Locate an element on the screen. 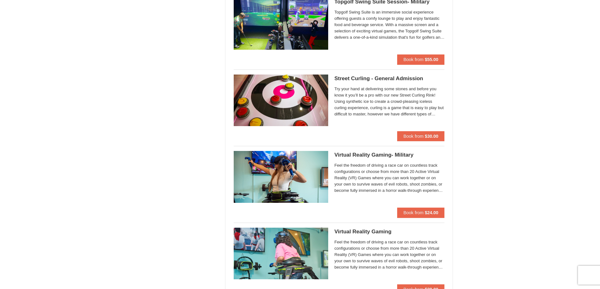  button: Book from $30.00 is located at coordinates (420, 136).